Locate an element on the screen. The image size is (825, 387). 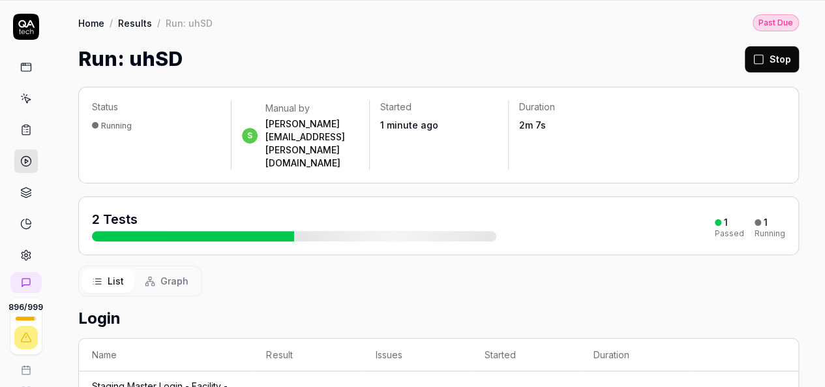
button: List is located at coordinates (108, 280).